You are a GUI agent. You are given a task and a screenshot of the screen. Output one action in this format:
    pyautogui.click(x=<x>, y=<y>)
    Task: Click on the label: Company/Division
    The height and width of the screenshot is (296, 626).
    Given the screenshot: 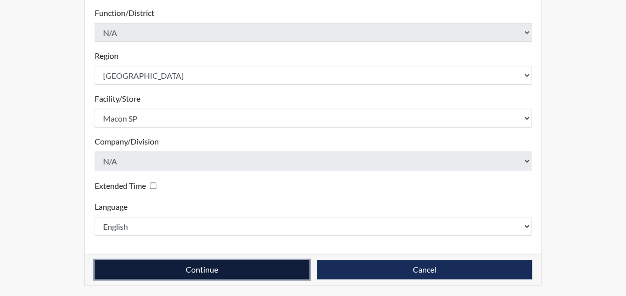 What is the action you would take?
    pyautogui.click(x=127, y=141)
    